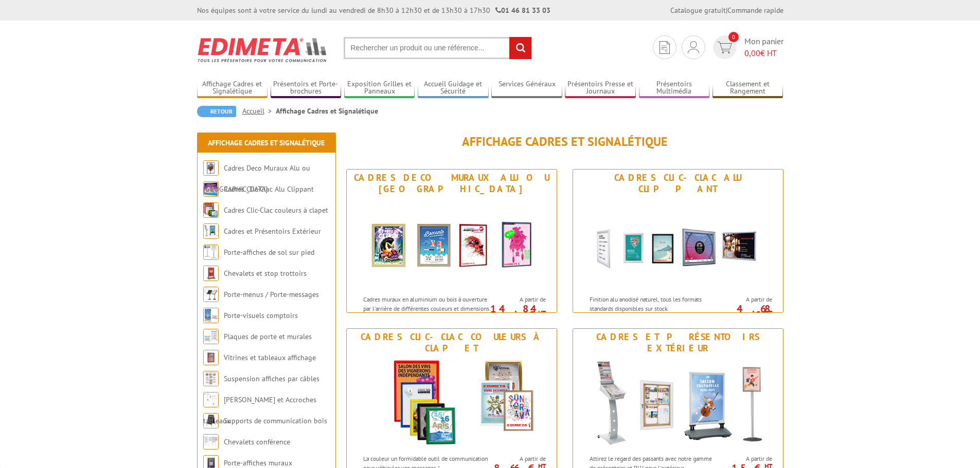  I want to click on a: Vitrines et tableaux affichage, so click(270, 357).